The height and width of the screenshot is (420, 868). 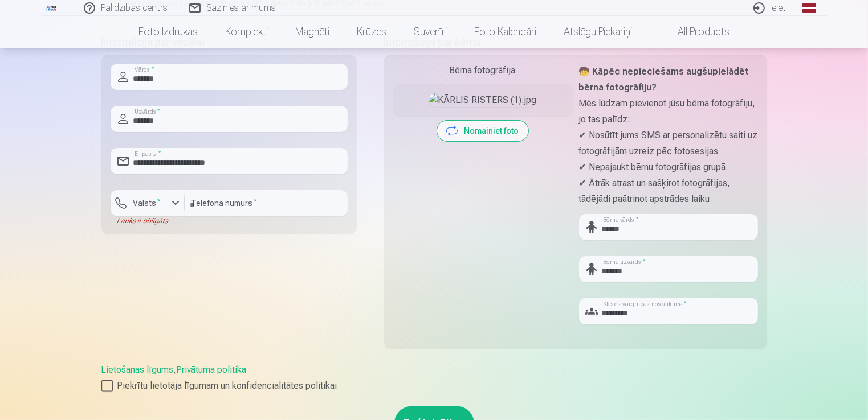 What do you see at coordinates (483, 131) in the screenshot?
I see `button: Nomainiet foto` at bounding box center [483, 131].